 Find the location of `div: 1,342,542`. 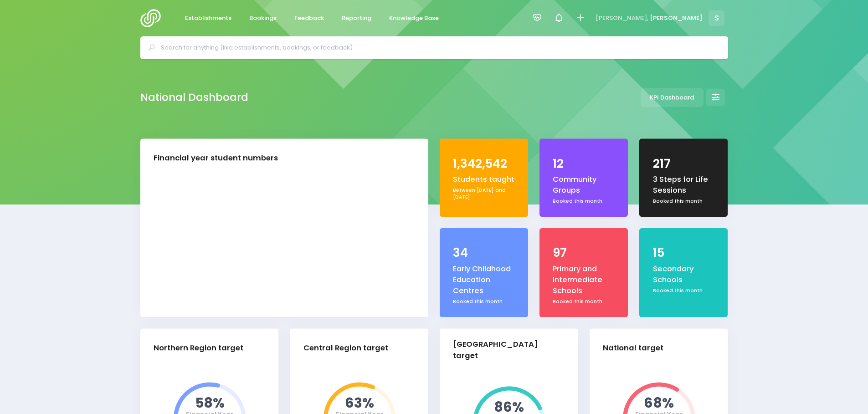

div: 1,342,542 is located at coordinates (484, 164).